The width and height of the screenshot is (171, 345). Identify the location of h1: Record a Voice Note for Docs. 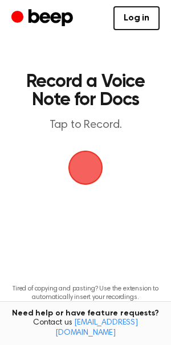
(85, 91).